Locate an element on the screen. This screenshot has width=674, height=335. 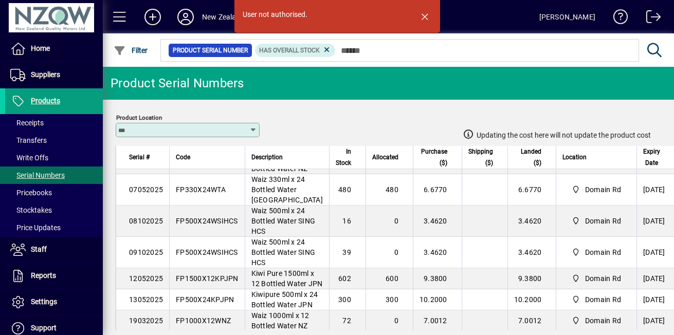
span: Serial Numbers is located at coordinates (38, 175).